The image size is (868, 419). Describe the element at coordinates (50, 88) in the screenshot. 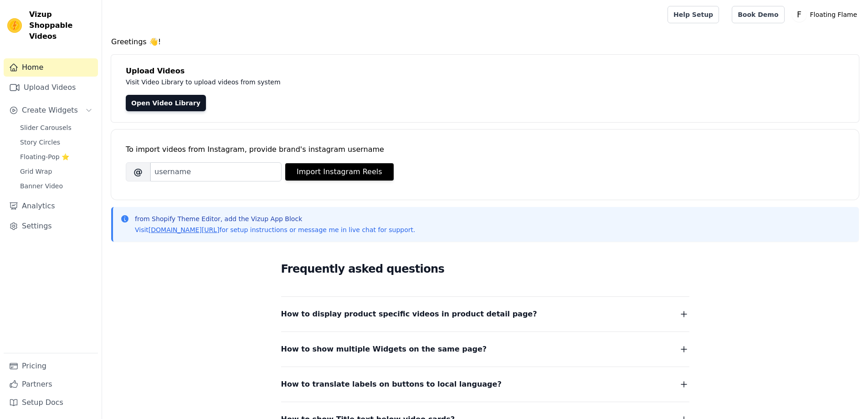

I see `a: Upload Videos` at that location.